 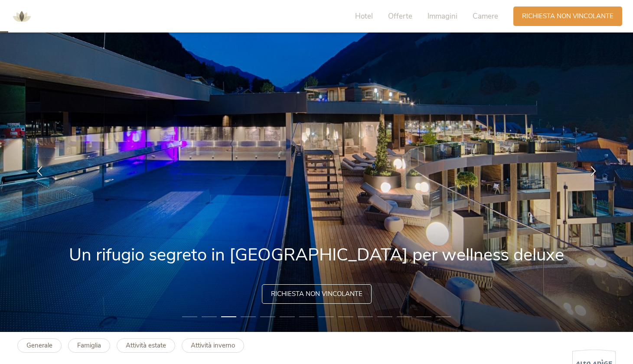 What do you see at coordinates (39, 346) in the screenshot?
I see `a: Generale` at bounding box center [39, 346].